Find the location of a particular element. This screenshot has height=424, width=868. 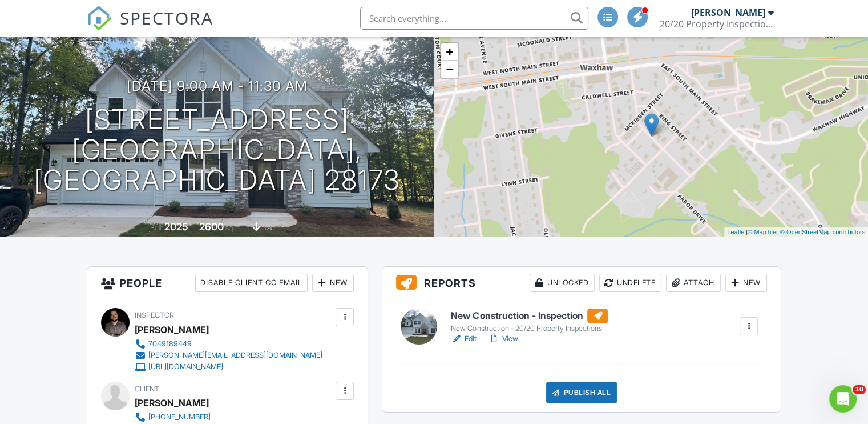

div: Unlocked is located at coordinates (562, 283).